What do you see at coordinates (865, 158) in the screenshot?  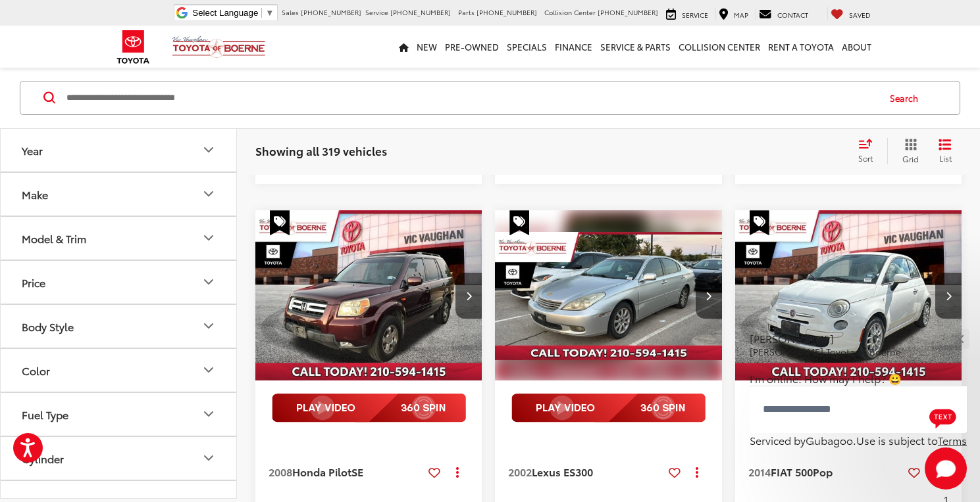 I see `span: Sort` at bounding box center [865, 158].